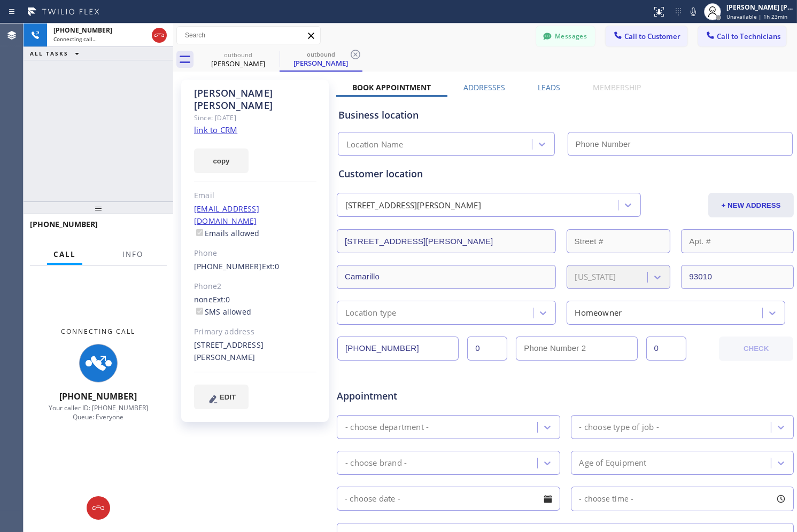 The width and height of the screenshot is (797, 532). Describe the element at coordinates (133, 254) in the screenshot. I see `span: Info` at that location.